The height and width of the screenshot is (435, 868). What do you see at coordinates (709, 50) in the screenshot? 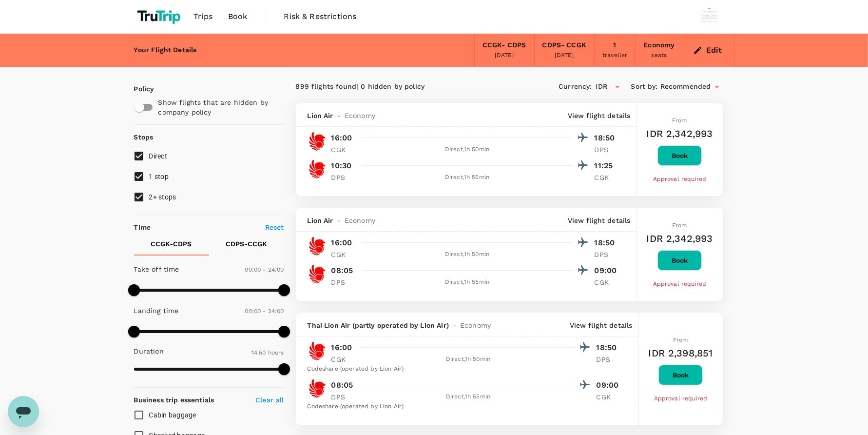
I see `button: Edit` at bounding box center [709, 50].